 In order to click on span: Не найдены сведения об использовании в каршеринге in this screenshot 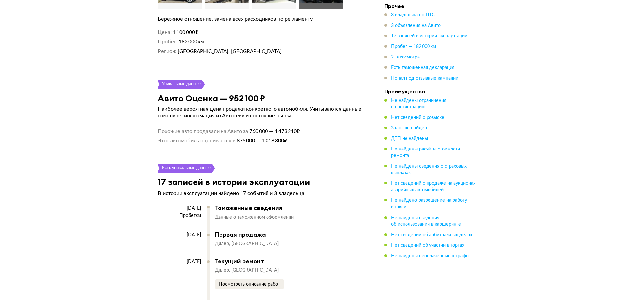, I will do `click(426, 221)`.